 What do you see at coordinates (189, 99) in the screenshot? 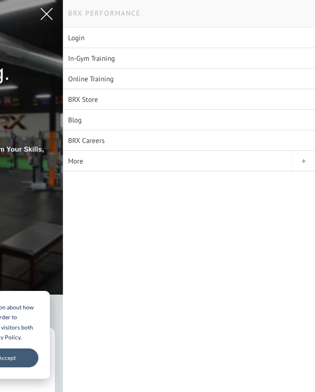
I see `div: Navigation Menu` at bounding box center [189, 99].